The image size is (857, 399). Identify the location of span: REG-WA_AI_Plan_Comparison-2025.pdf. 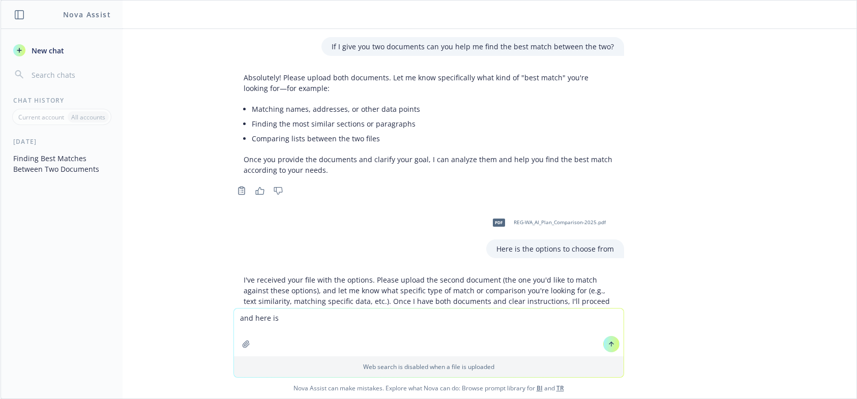
(559, 222).